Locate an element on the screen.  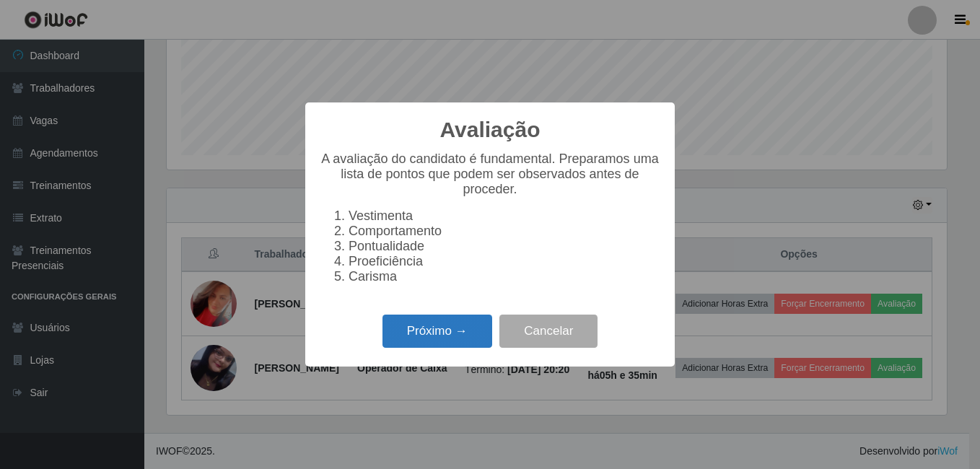
li: Pontualidade is located at coordinates (505, 246).